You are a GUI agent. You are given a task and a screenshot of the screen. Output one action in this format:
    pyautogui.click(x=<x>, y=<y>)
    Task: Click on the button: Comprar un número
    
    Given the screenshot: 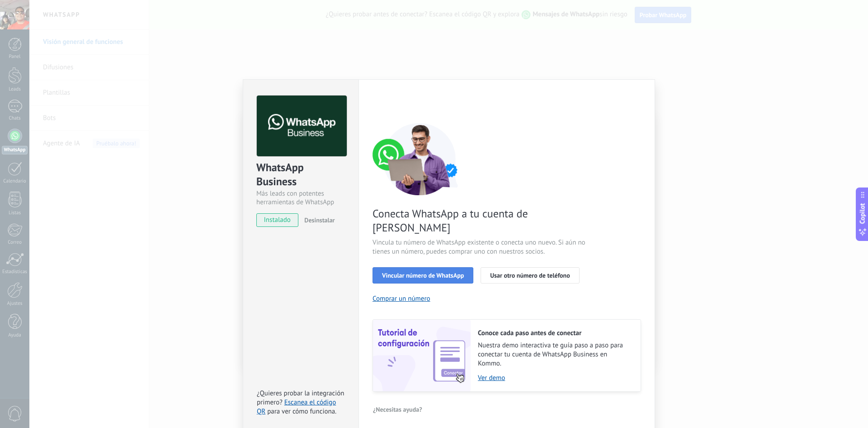 What is the action you would take?
    pyautogui.click(x=402, y=299)
    